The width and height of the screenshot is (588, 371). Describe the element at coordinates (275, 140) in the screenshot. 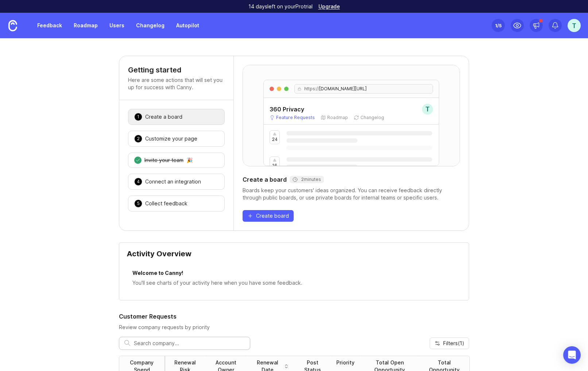

I see `p: 24` at that location.